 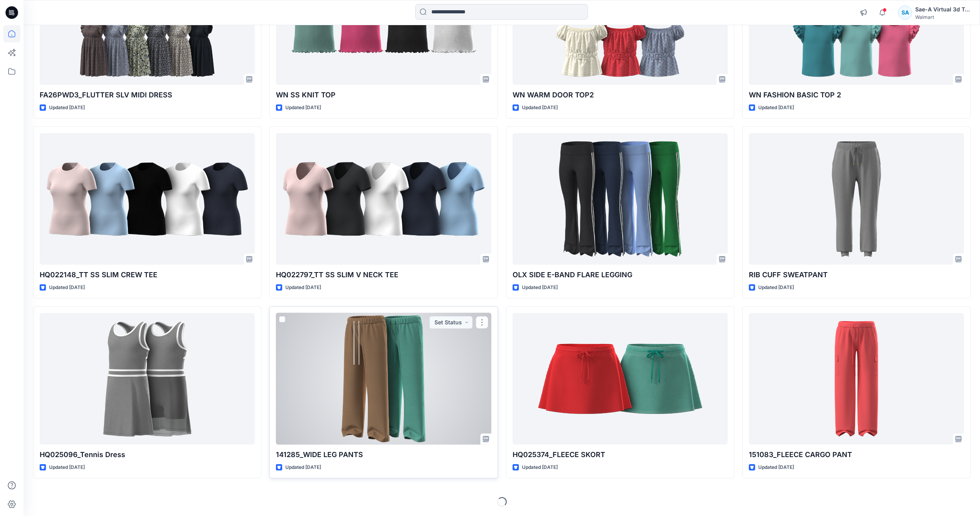 I want to click on p: RIB CUFF SWEATPANT, so click(x=856, y=275).